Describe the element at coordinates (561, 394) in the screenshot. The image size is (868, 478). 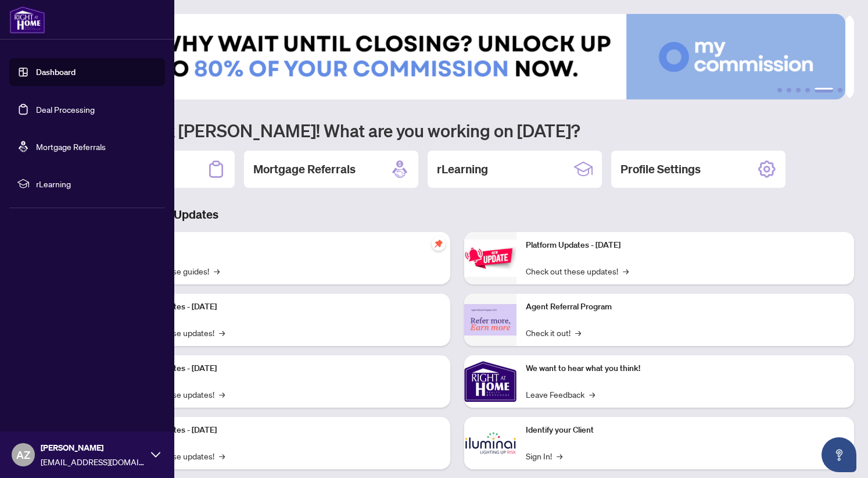
I see `a: Leave Feedback→` at that location.